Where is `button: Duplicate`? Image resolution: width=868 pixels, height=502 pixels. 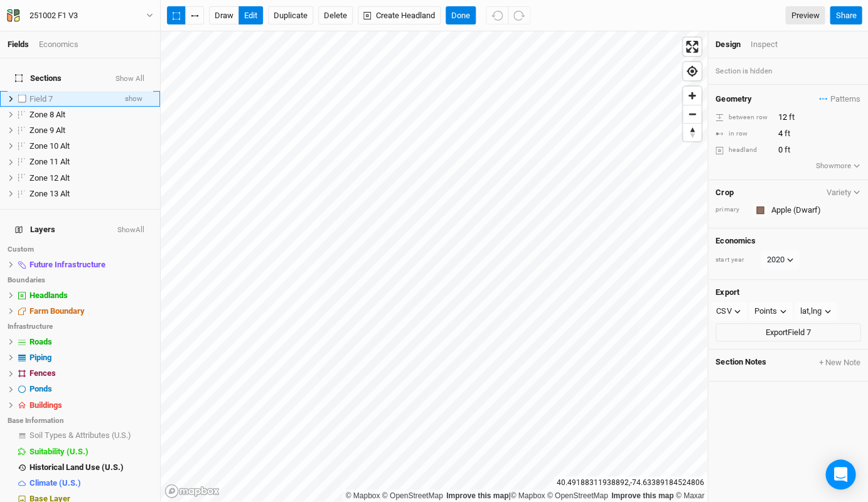
button: Duplicate is located at coordinates (291, 15).